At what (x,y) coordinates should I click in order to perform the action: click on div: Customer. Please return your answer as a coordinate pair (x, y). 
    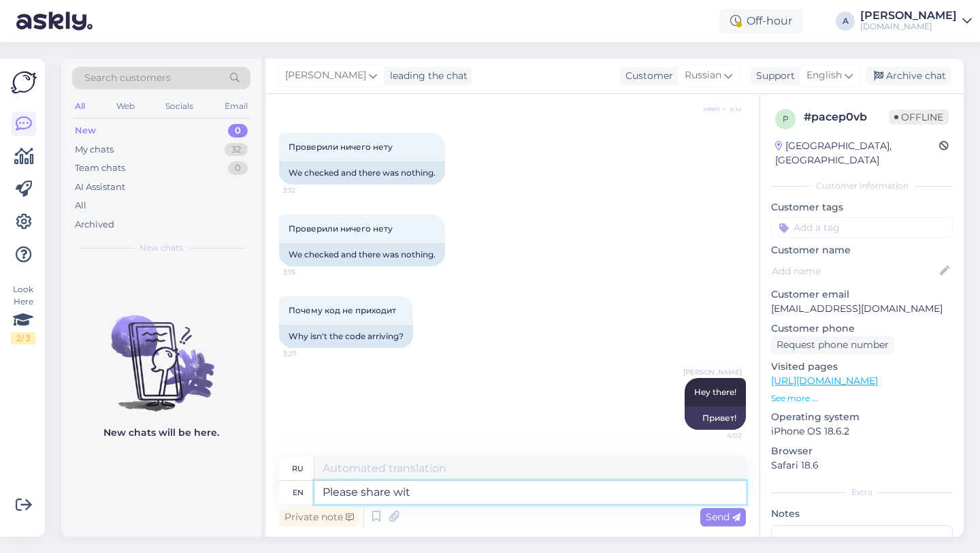
    Looking at the image, I should click on (647, 76).